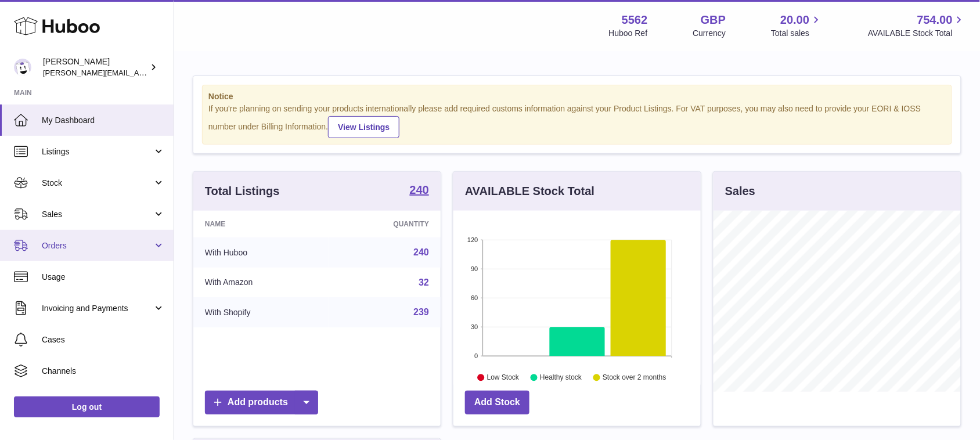  Describe the element at coordinates (795, 20) in the screenshot. I see `span: 20.00` at that location.